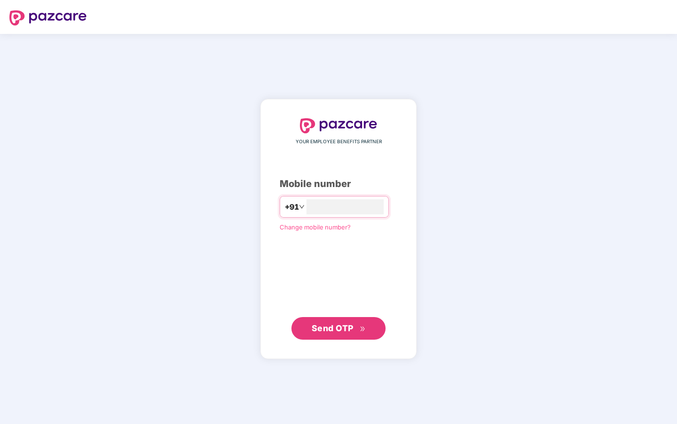  Describe the element at coordinates (333, 328) in the screenshot. I see `span: Send OTP` at that location.